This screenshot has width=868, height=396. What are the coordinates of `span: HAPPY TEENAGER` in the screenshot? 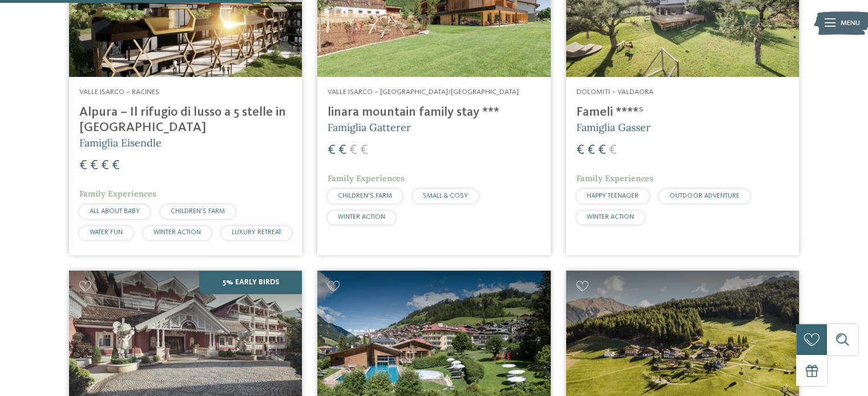 It's located at (612, 196).